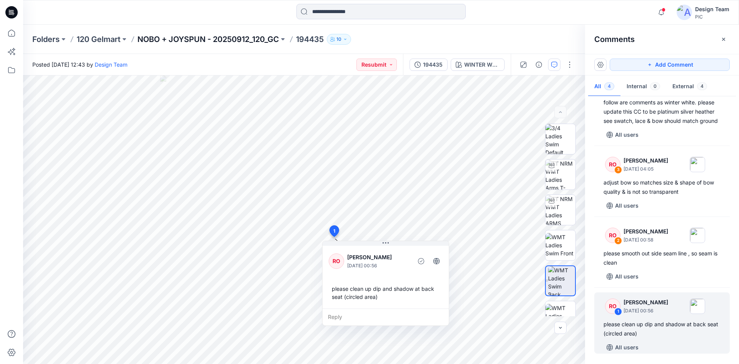 This screenshot has width=739, height=364. What do you see at coordinates (386, 317) in the screenshot?
I see `div: Reply` at bounding box center [386, 317].